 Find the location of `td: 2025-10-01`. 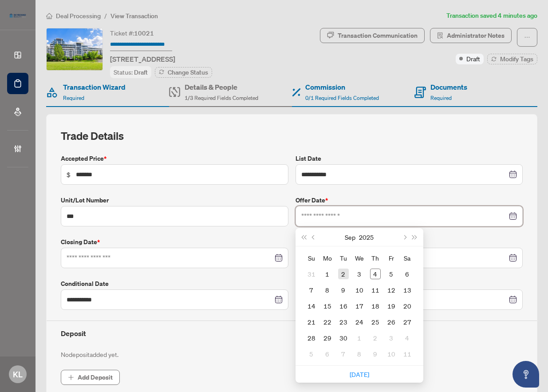

td: 2025-10-01 is located at coordinates (359, 338).